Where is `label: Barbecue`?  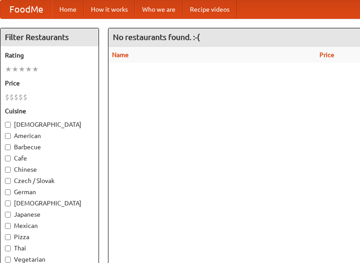
label: Barbecue is located at coordinates (50, 147).